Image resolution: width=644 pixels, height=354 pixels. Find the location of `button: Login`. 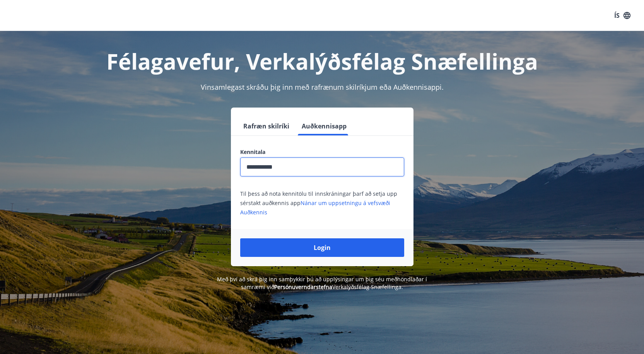

button: Login is located at coordinates (322, 248).